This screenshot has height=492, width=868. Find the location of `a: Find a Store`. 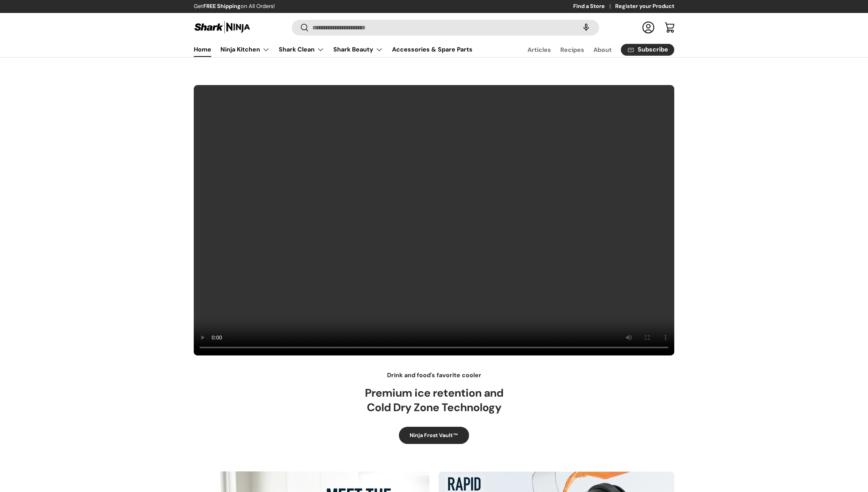

a: Find a Store is located at coordinates (594, 6).